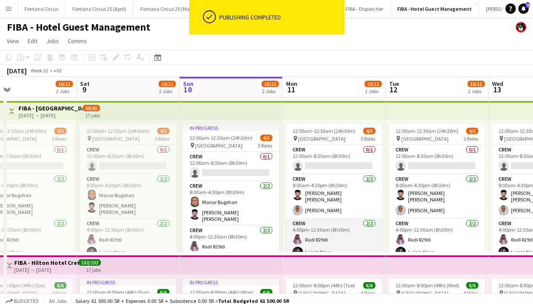 This screenshot has width=533, height=308. Describe the element at coordinates (78, 27) in the screenshot. I see `h1: FIBA - Hotel Guest Management` at that location.